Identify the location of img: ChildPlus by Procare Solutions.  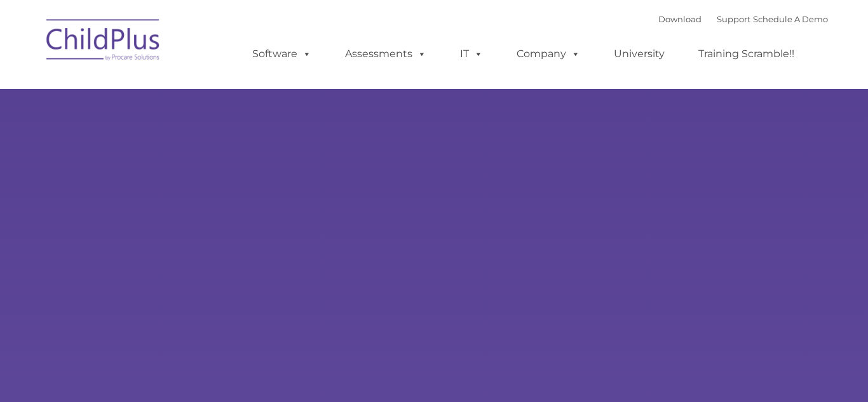
(104, 42).